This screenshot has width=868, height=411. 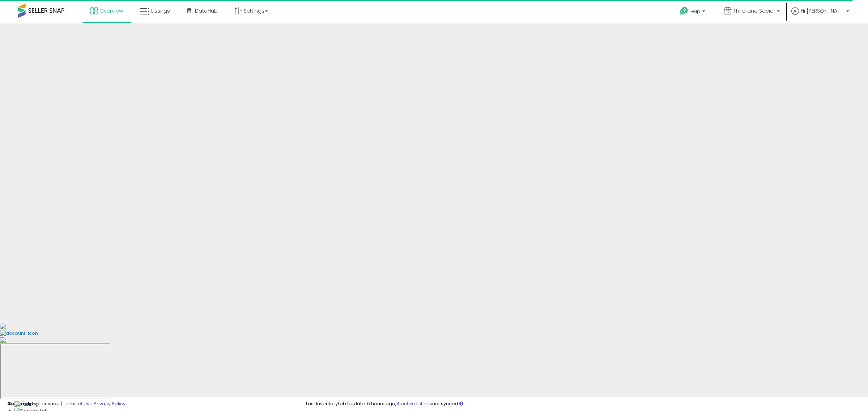 What do you see at coordinates (693, 12) in the screenshot?
I see `a: Help` at bounding box center [693, 12].